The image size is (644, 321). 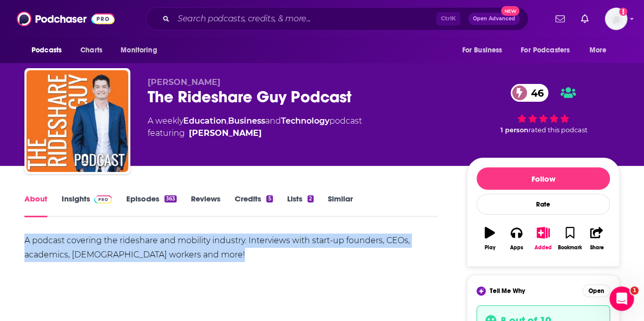 What do you see at coordinates (596, 248) in the screenshot?
I see `div: Share` at bounding box center [596, 248].